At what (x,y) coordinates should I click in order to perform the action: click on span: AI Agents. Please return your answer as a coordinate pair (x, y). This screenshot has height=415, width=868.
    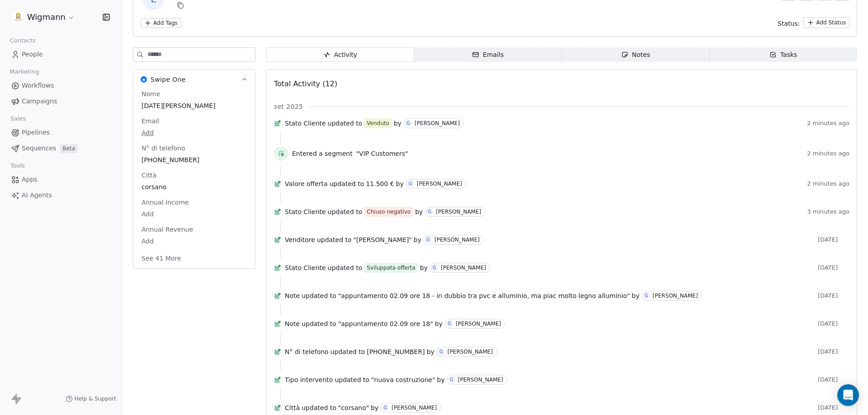
    Looking at the image, I should click on (36, 195).